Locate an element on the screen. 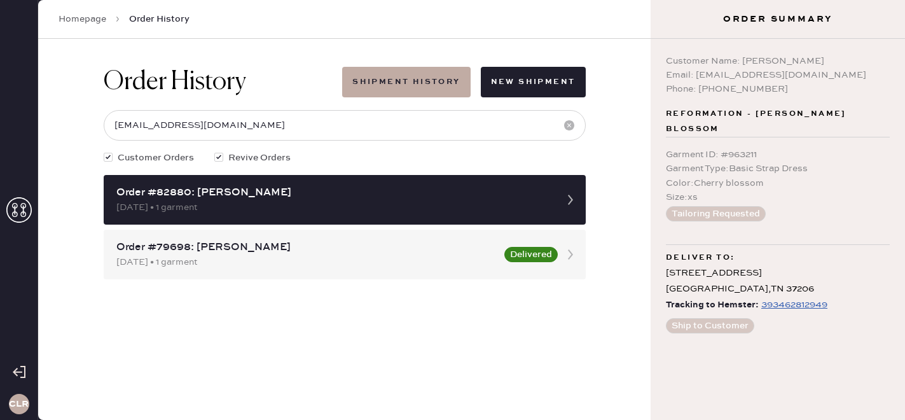  h1: Order History is located at coordinates (175, 82).